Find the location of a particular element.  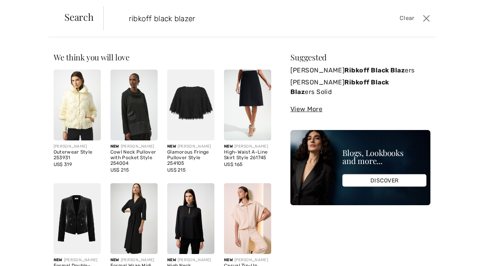

a: Formal Wrap Midi Dress Style 254127. Black is located at coordinates (134, 218).